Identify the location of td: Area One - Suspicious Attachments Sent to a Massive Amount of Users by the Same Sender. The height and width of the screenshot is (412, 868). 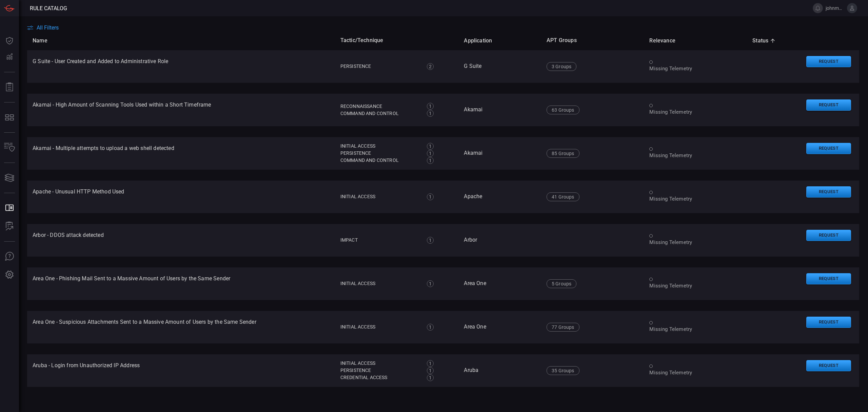
(181, 327).